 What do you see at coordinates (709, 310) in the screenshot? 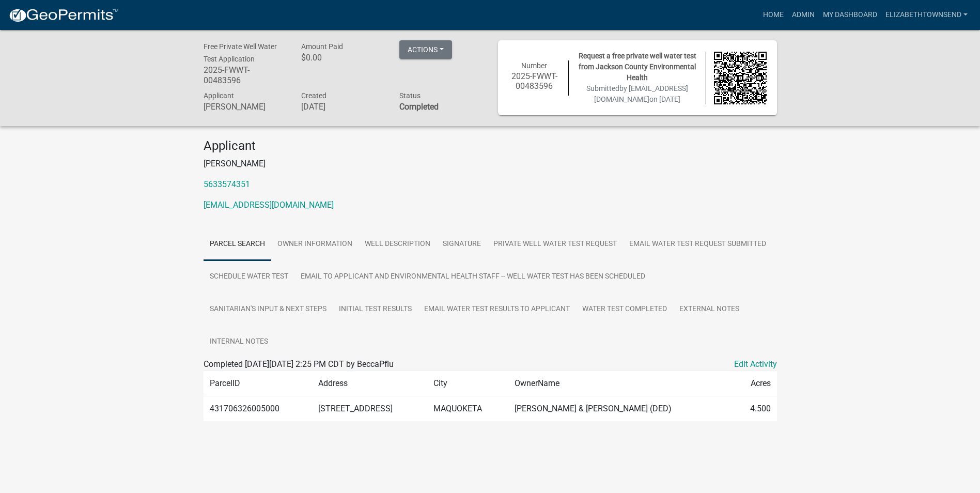
I see `a: External Notes` at bounding box center [709, 310].